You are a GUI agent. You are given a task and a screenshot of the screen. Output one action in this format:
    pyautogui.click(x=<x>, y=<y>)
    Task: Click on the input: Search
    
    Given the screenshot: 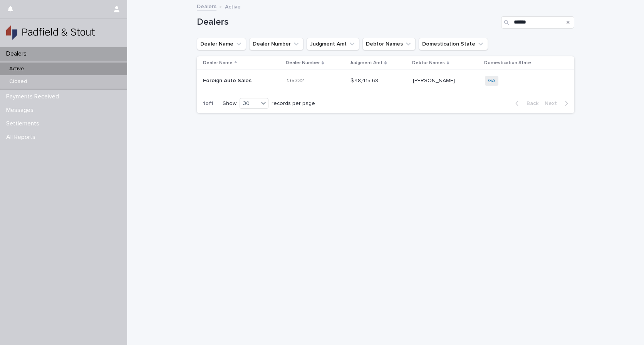 What is the action you would take?
    pyautogui.click(x=538, y=23)
    